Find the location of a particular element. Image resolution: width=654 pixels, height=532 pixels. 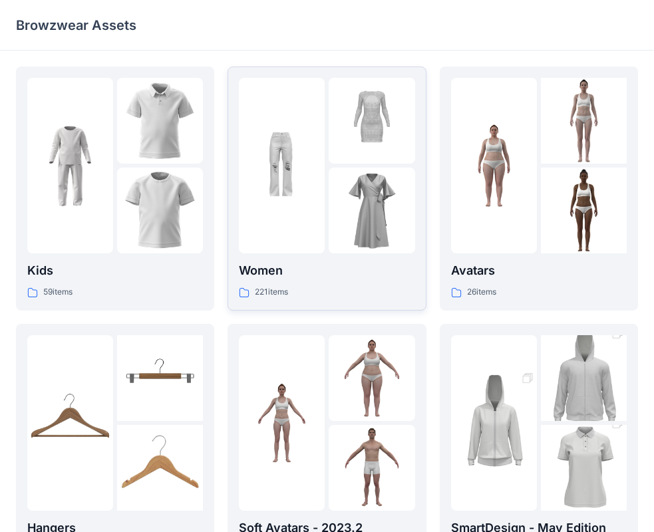

a: folder 1folder 2folder 3Women221items is located at coordinates (326, 188).